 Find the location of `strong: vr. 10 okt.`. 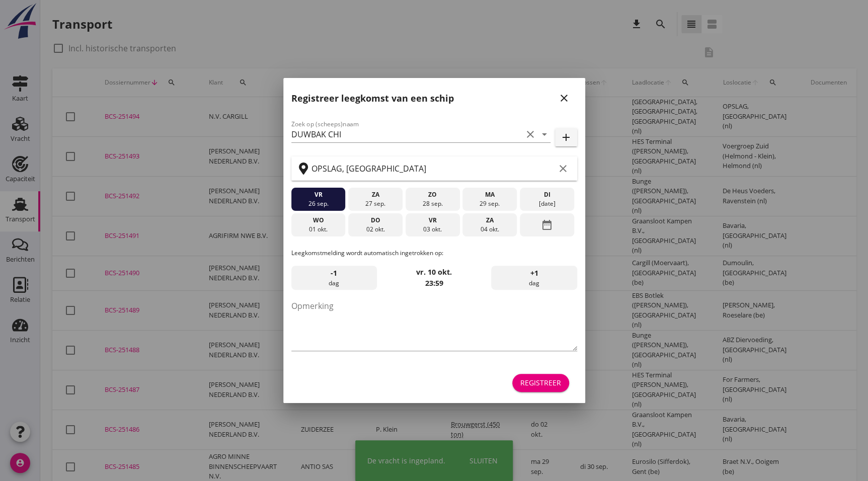

strong: vr. 10 okt. is located at coordinates (434, 272).